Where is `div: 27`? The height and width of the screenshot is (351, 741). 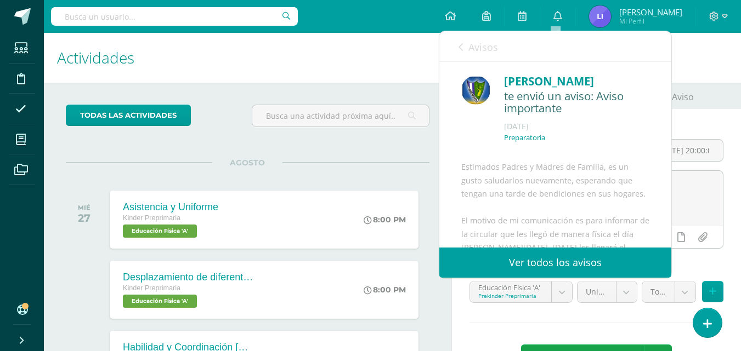
div: 27 is located at coordinates (84, 218).